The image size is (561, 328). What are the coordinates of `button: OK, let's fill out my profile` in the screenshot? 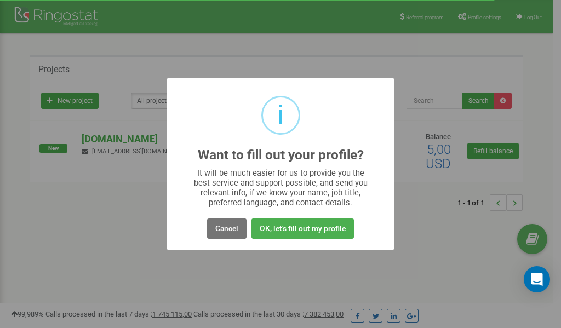 It's located at (302, 228).